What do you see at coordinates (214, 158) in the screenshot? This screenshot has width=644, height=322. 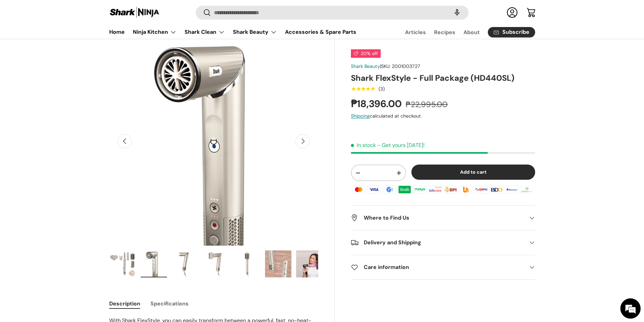 I see `media-gallery: Gallery Viewer` at bounding box center [214, 158].